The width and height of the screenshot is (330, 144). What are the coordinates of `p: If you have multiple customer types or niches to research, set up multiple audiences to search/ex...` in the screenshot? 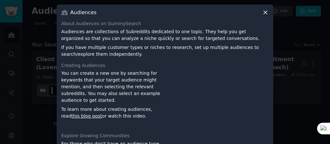 It's located at (165, 51).